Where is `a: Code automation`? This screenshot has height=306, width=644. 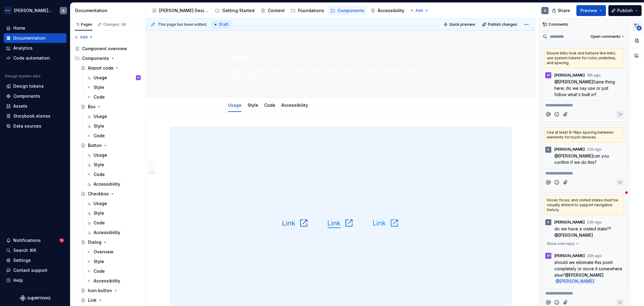 a: Code automation is located at coordinates (35, 58).